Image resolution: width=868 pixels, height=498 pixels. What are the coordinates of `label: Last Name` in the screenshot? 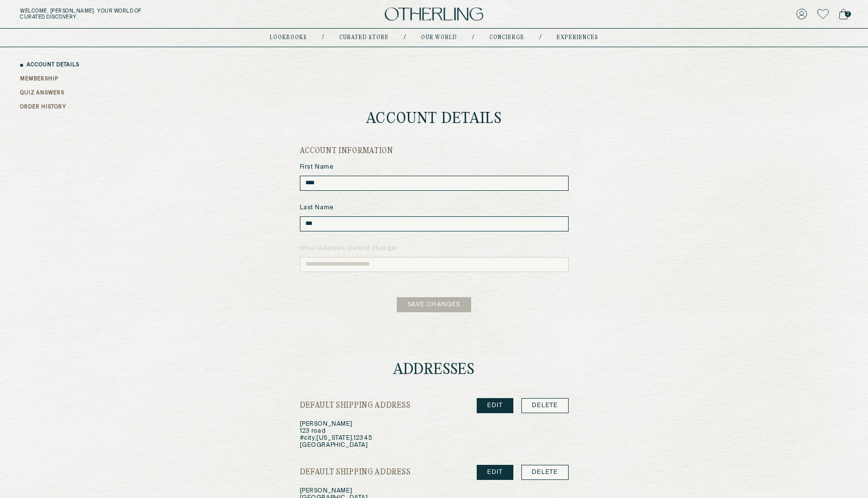 It's located at (434, 208).